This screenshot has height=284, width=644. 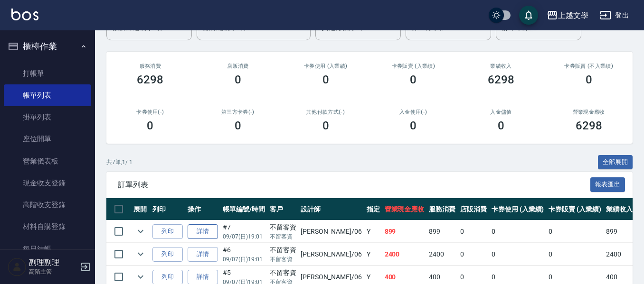 What do you see at coordinates (518, 209) in the screenshot?
I see `th: 卡券使用 (入業績)` at bounding box center [518, 209].